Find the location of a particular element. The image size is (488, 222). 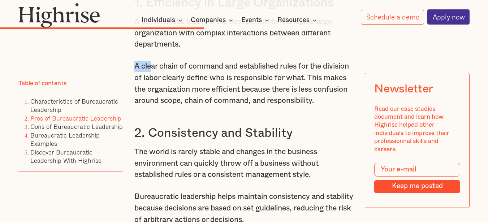

p: A bureaucratic leader is the best person to manage a large organization with complex interactions... is located at coordinates (244, 33).